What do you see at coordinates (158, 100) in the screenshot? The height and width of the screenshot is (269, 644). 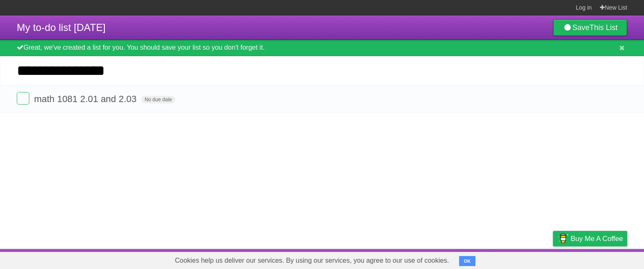 I see `span: No due date` at bounding box center [158, 100].